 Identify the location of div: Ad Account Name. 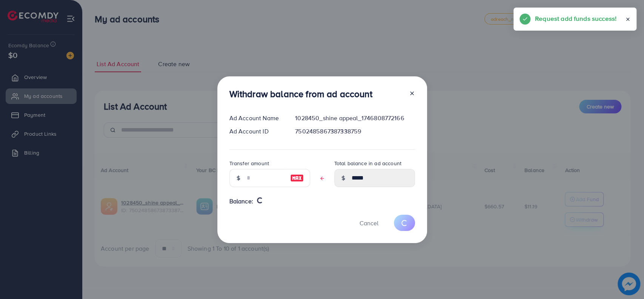
(256, 118).